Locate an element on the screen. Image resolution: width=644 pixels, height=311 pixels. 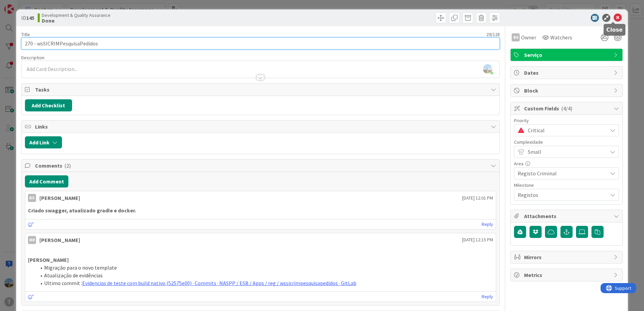
button: Add Comment is located at coordinates (46, 182).